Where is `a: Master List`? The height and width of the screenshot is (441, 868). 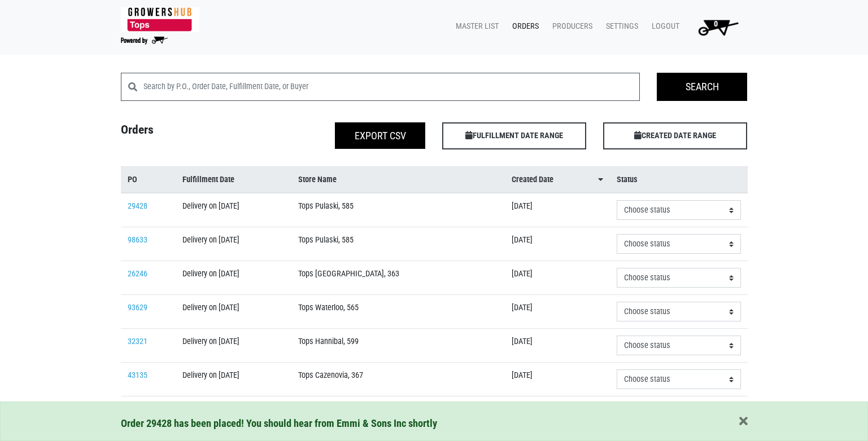 a: Master List is located at coordinates (475, 26).